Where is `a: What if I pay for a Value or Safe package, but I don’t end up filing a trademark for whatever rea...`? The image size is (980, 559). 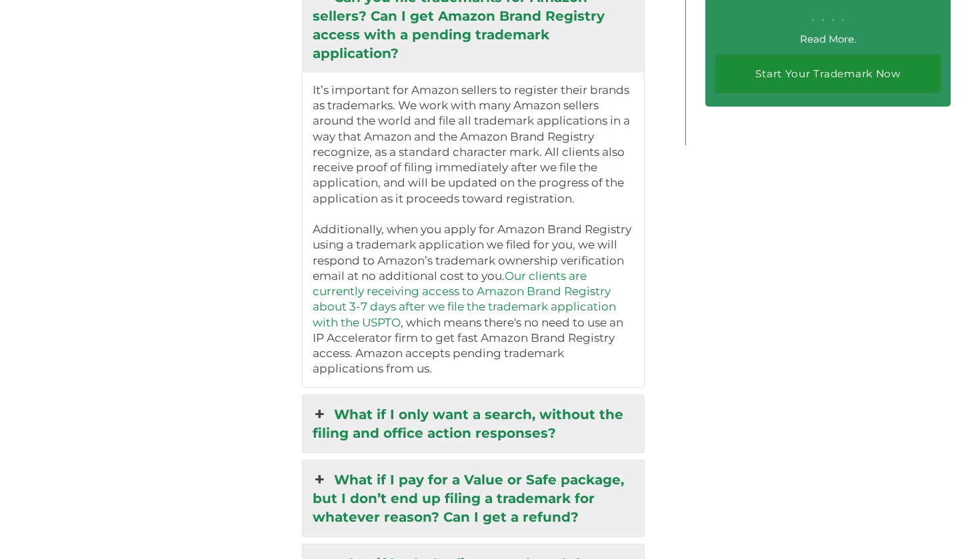 a: What if I pay for a Value or Safe package, but I don’t end up filing a trademark for whatever rea... is located at coordinates (474, 499).